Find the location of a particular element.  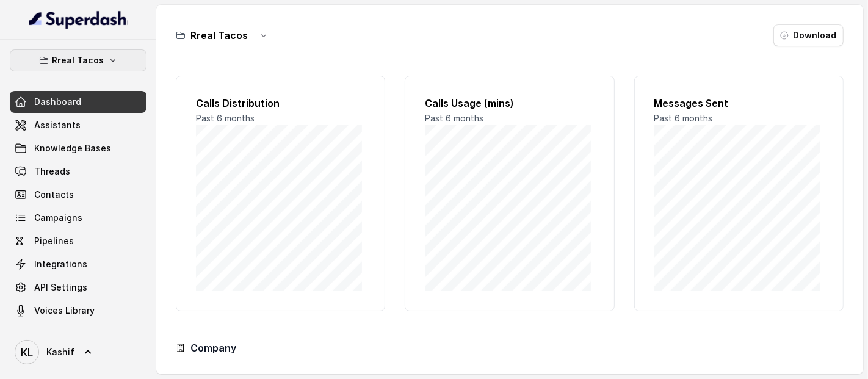

h3: Rreal Tacos is located at coordinates (219, 36).